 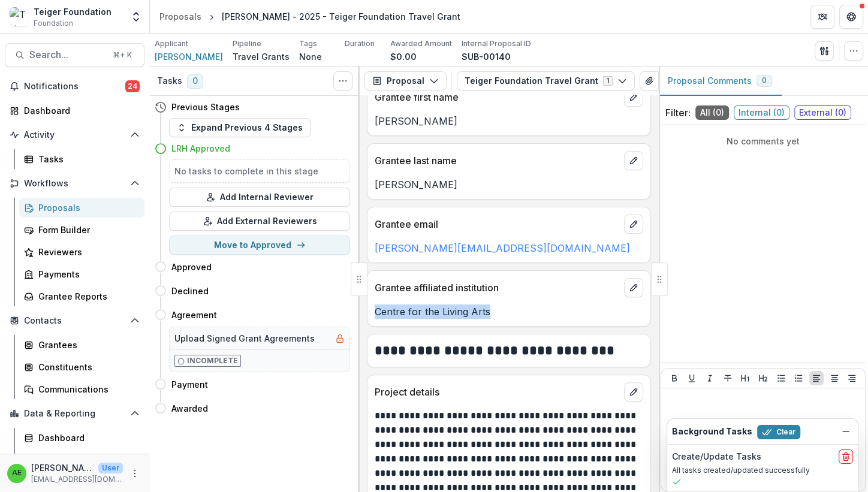 I want to click on p: Project details, so click(x=497, y=392).